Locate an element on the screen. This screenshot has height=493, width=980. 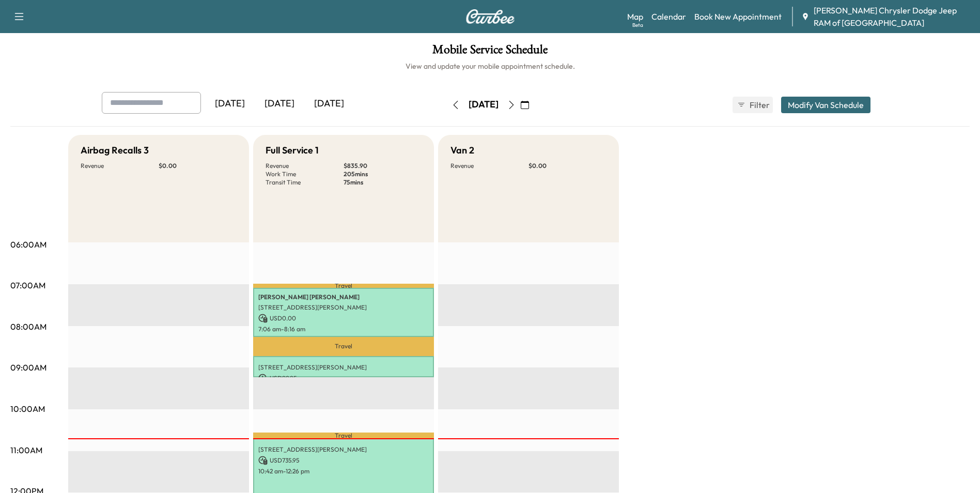
p: USD 735.95 is located at coordinates (344, 460).